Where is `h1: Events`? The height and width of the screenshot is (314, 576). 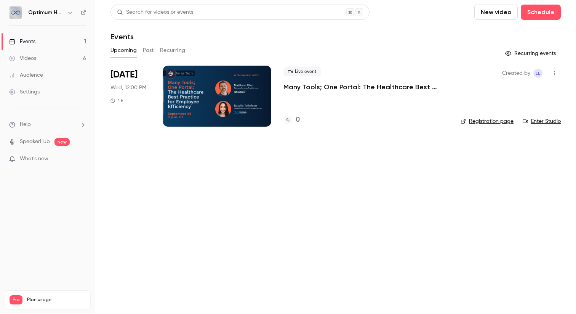 h1: Events is located at coordinates (122, 37).